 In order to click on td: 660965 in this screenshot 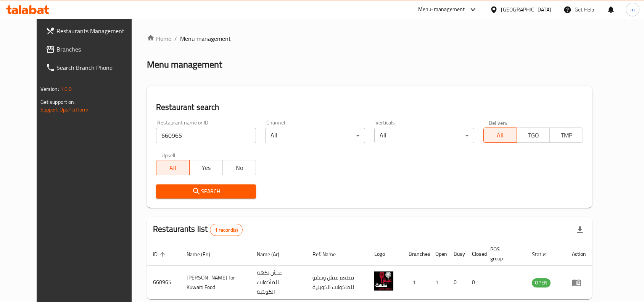, I will do `click(164, 282)`.